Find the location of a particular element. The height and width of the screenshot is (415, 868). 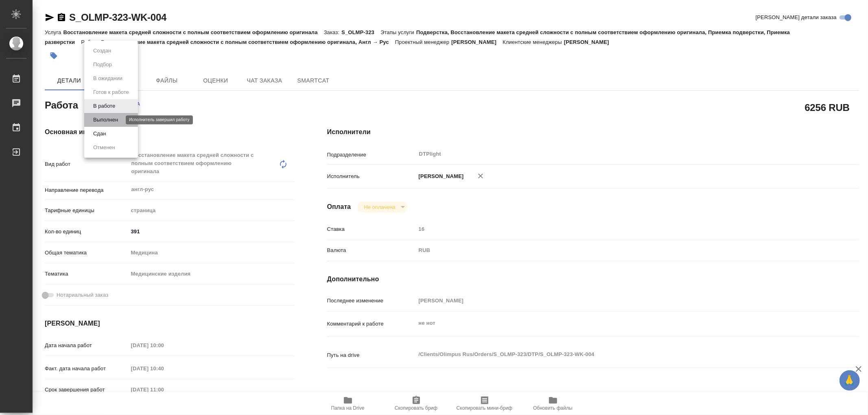

button: В ожидании is located at coordinates (108, 79).